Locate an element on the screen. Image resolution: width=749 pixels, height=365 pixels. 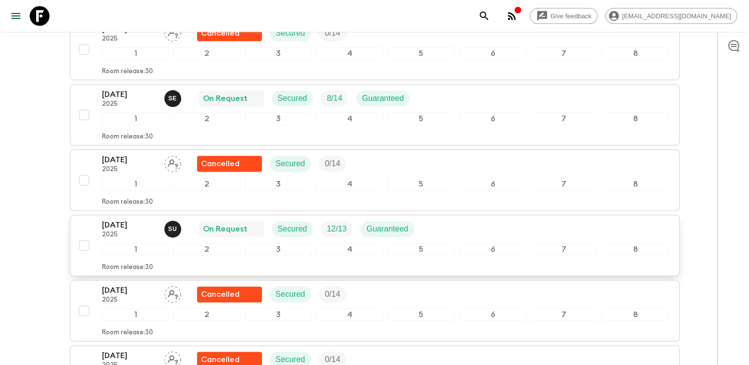
p: S U is located at coordinates (173, 229).